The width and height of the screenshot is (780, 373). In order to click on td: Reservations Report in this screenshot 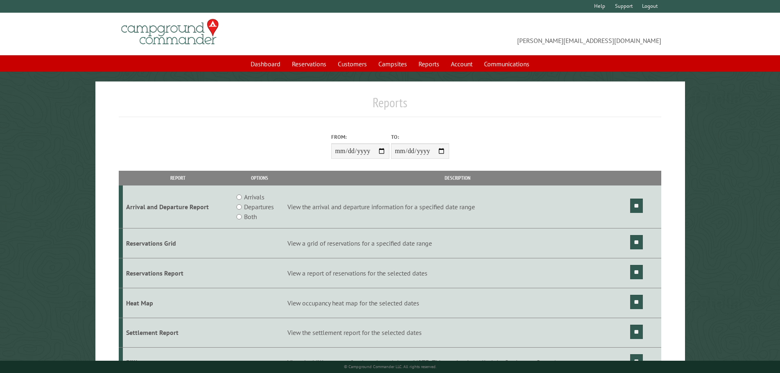, I will do `click(178, 273)`.